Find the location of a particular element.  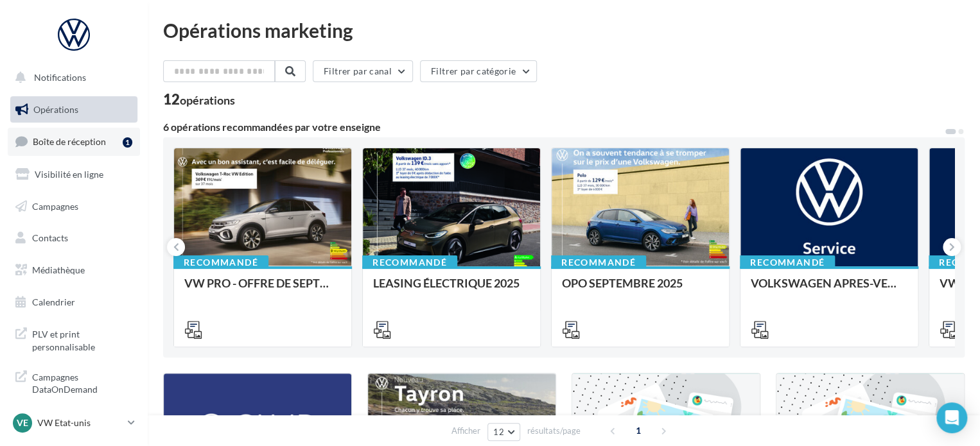

button: 12 is located at coordinates (503, 432).